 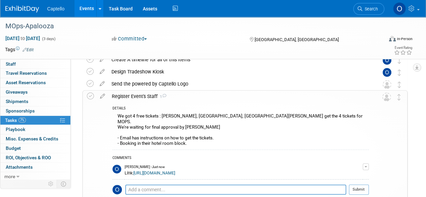 What do you see at coordinates (405, 39) in the screenshot?
I see `div: In-Person` at bounding box center [405, 39].